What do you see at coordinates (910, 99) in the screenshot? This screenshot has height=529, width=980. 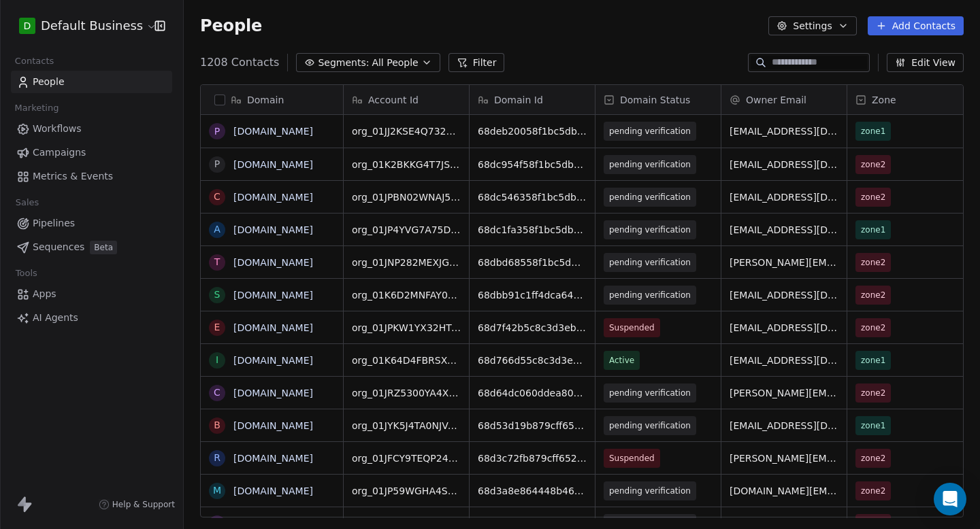 I see `div: Zone` at bounding box center [910, 99].